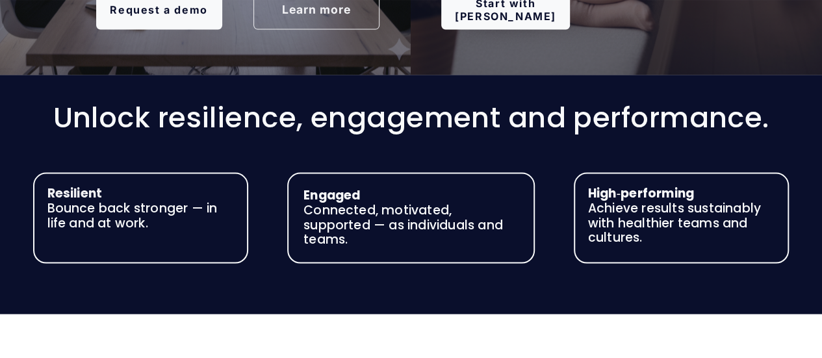  I want to click on span: Achieve results sustainably with healthier teams and cultures., so click(676, 214).